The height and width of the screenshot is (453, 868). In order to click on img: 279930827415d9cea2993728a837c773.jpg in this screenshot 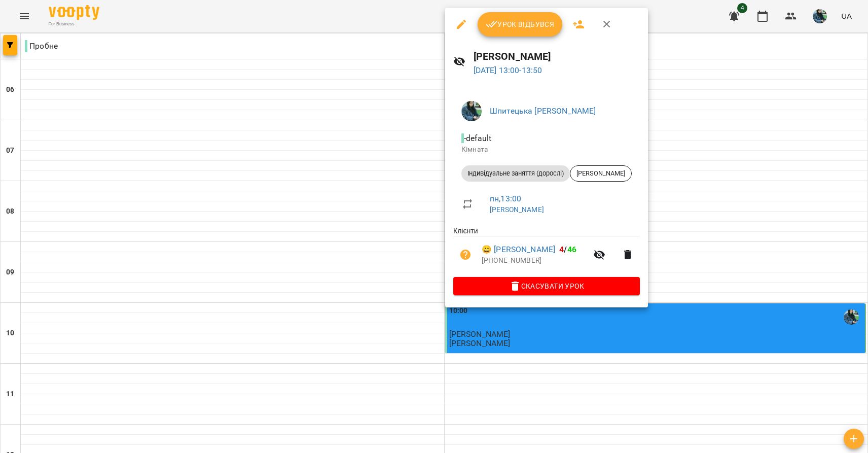, I will do `click(472, 111)`.